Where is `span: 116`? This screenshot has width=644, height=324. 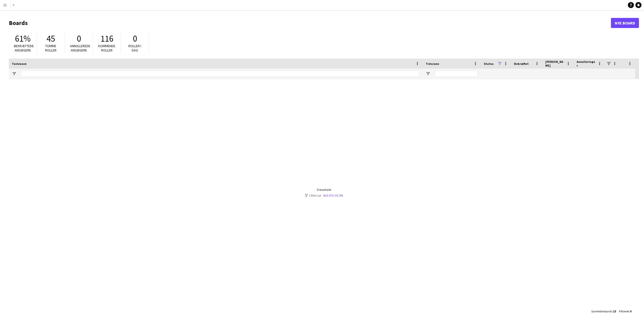 span: 116 is located at coordinates (107, 38).